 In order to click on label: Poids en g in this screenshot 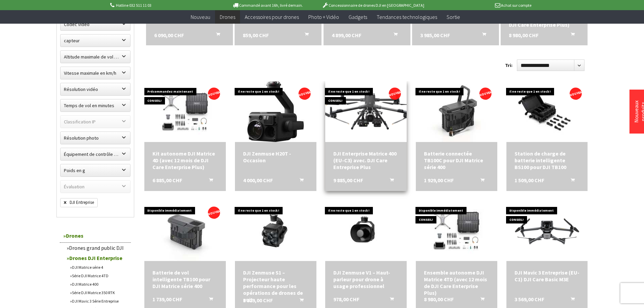, I will do `click(95, 171)`.